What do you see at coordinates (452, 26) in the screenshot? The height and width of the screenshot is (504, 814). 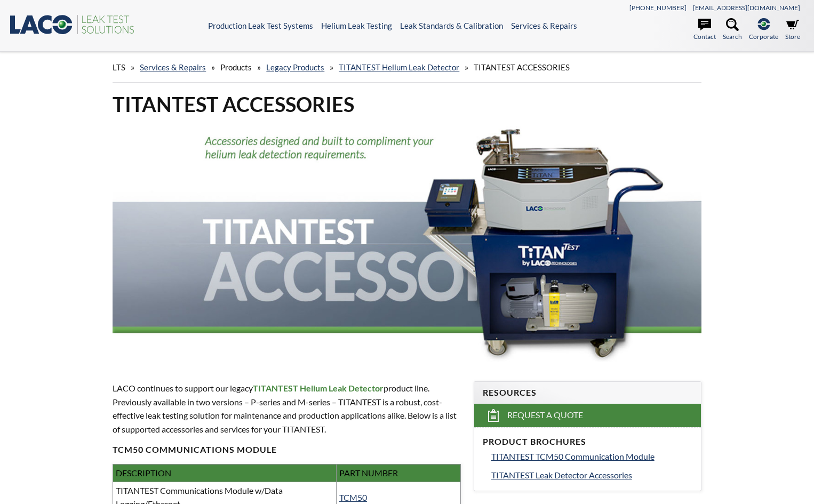 I see `a: Leak Standards & Calibration` at bounding box center [452, 26].